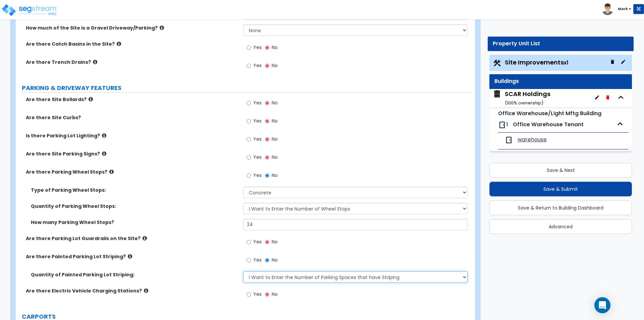  I want to click on img: logo_pro_r.png, so click(29, 10).